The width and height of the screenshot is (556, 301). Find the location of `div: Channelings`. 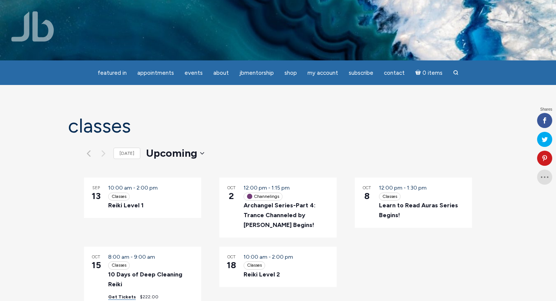

div: Channelings is located at coordinates (263, 197).